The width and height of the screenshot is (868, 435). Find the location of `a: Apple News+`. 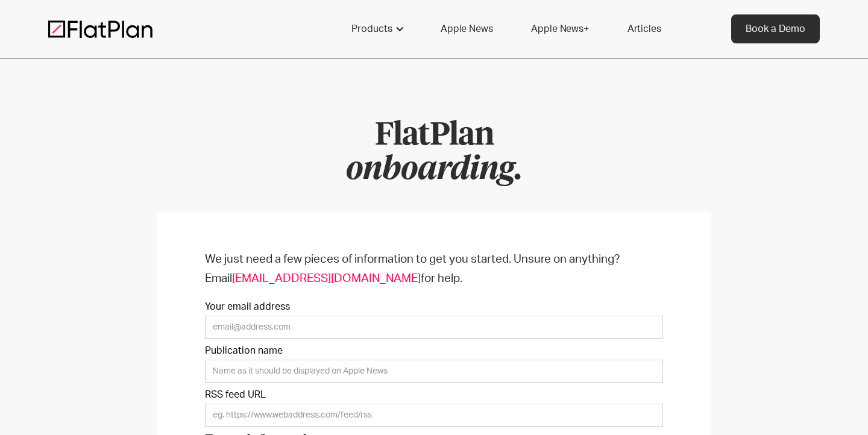

a: Apple News+ is located at coordinates (559, 29).